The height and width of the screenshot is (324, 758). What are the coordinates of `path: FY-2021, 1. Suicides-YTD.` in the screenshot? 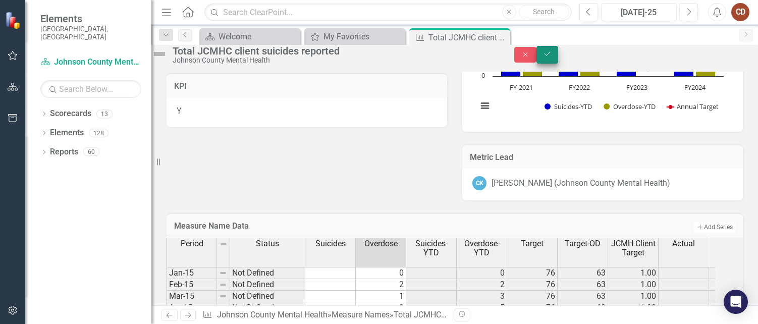 It's located at (511, 73).